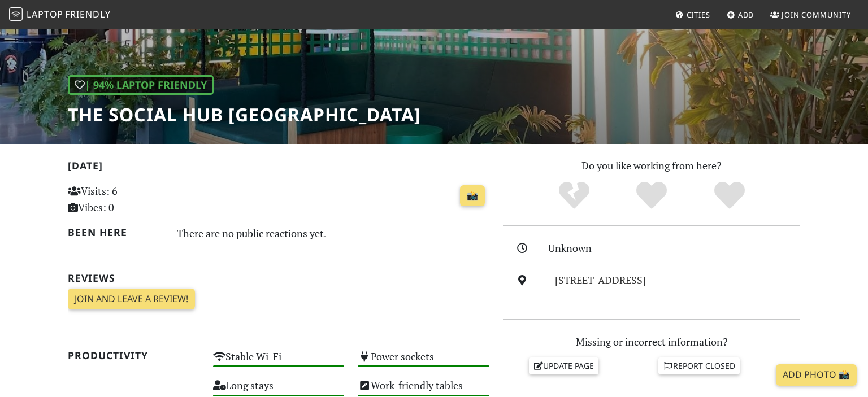  I want to click on p: Do you like working from here?, so click(651, 166).